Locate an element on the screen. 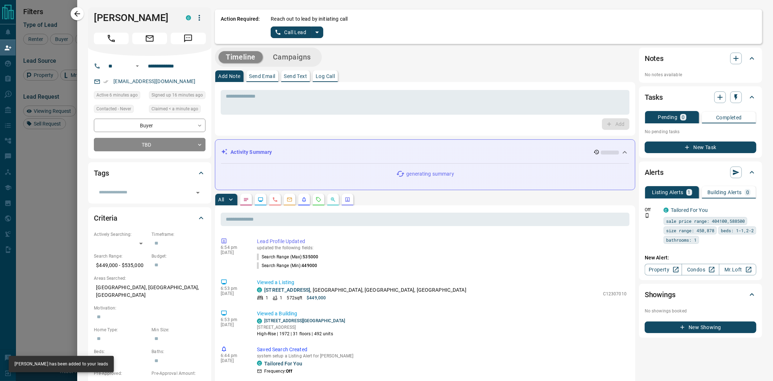 The height and width of the screenshot is (381, 773). strong: Off is located at coordinates (289, 371).